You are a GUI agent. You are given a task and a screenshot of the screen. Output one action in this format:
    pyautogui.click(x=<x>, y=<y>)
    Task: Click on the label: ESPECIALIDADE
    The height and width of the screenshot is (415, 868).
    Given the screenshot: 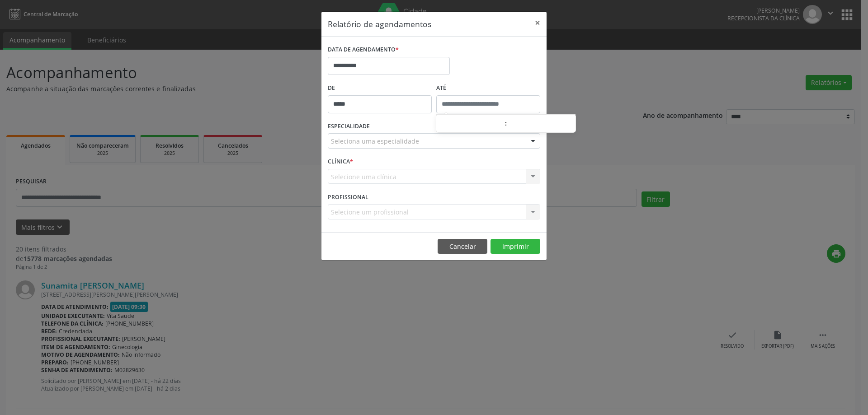 What is the action you would take?
    pyautogui.click(x=348, y=127)
    